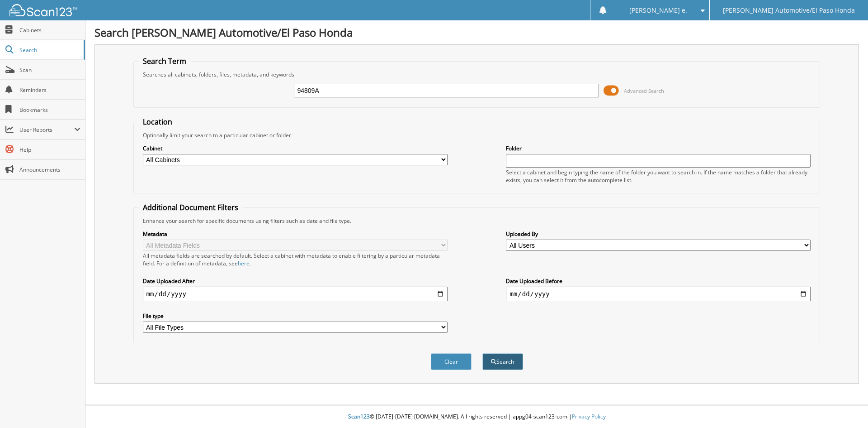  Describe the element at coordinates (50, 89) in the screenshot. I see `span: Reminders` at that location.